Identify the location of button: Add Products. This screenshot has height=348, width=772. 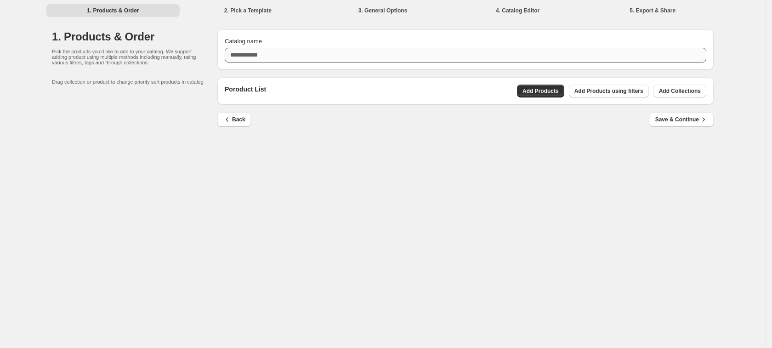
(541, 91).